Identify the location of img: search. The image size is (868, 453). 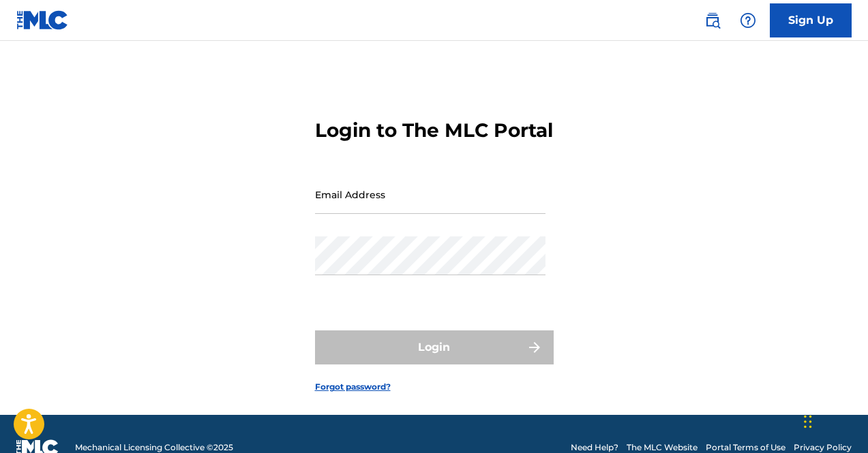
(713, 21).